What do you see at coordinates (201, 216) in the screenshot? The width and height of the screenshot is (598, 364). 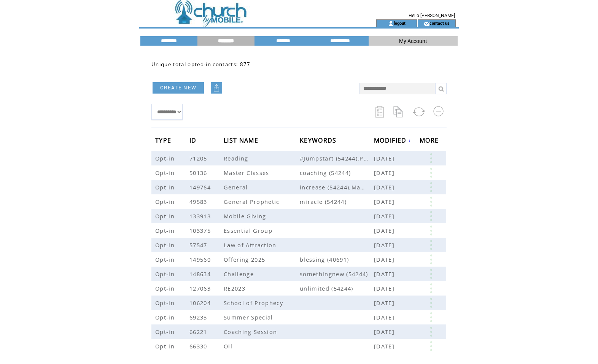 I see `span: 133913` at bounding box center [201, 216].